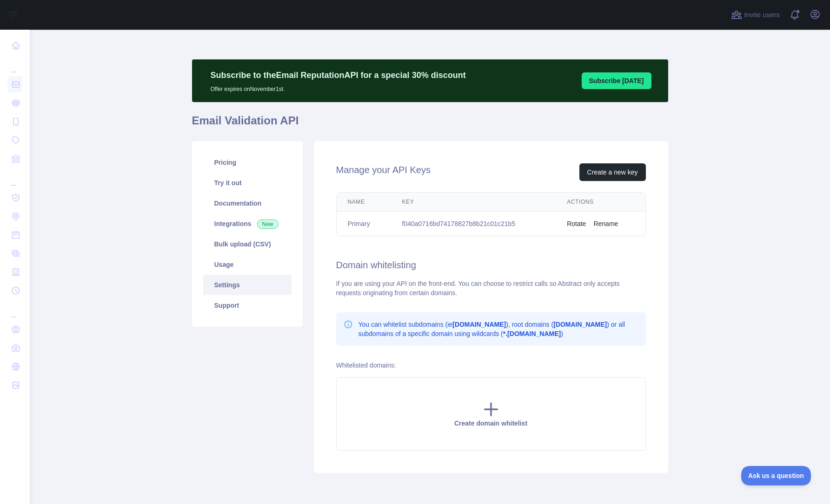  I want to click on a: Documentation, so click(247, 203).